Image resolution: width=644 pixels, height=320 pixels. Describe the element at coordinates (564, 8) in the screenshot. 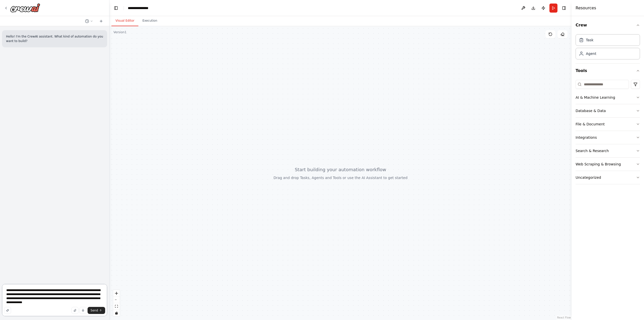

I see `button: Hide right sidebar` at that location.